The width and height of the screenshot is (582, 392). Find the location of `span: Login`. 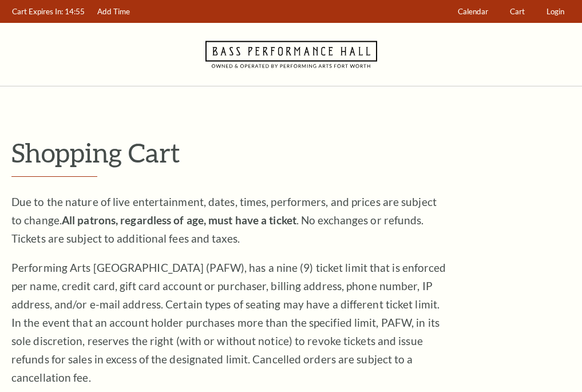

span: Login is located at coordinates (555, 11).